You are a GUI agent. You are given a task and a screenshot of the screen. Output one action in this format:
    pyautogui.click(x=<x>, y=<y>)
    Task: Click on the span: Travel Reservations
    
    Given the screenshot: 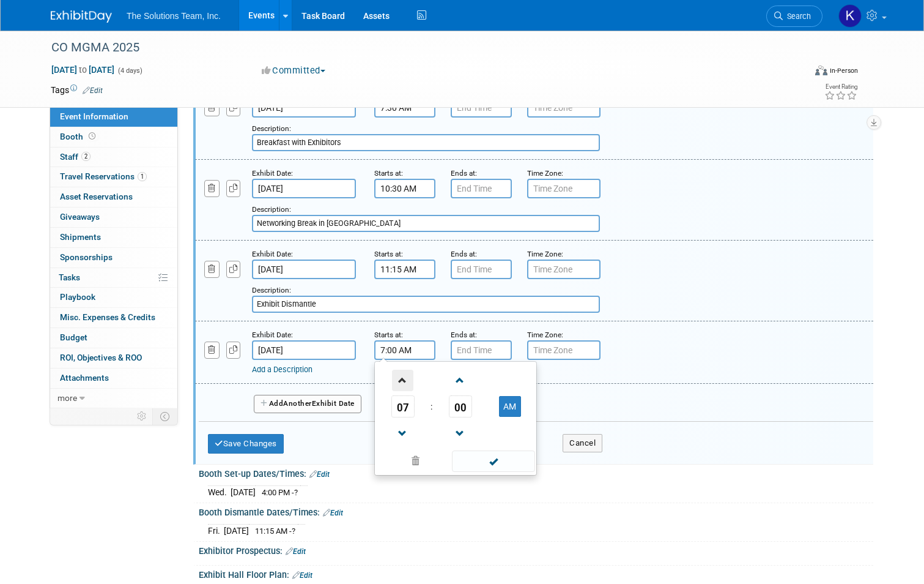 What is the action you would take?
    pyautogui.click(x=103, y=176)
    